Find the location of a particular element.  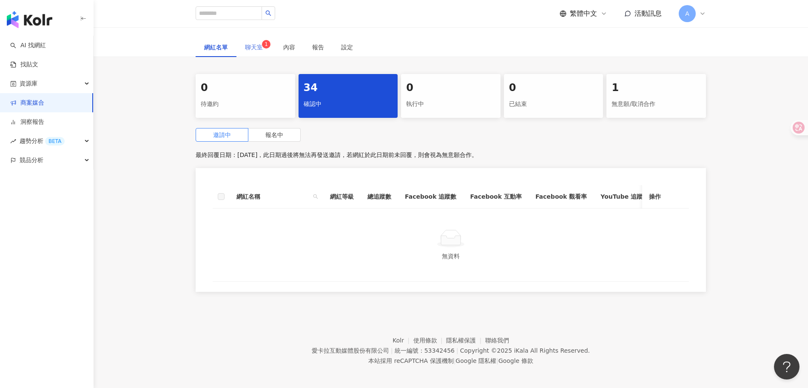

div: Copyright © 2025 All Rights Reserved. is located at coordinates (525, 350).